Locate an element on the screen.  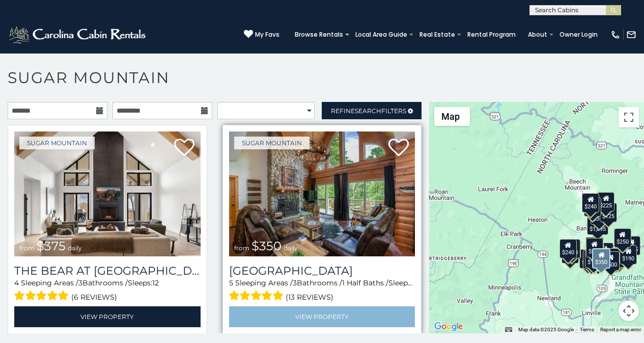
a: Rental Program is located at coordinates (491, 35).